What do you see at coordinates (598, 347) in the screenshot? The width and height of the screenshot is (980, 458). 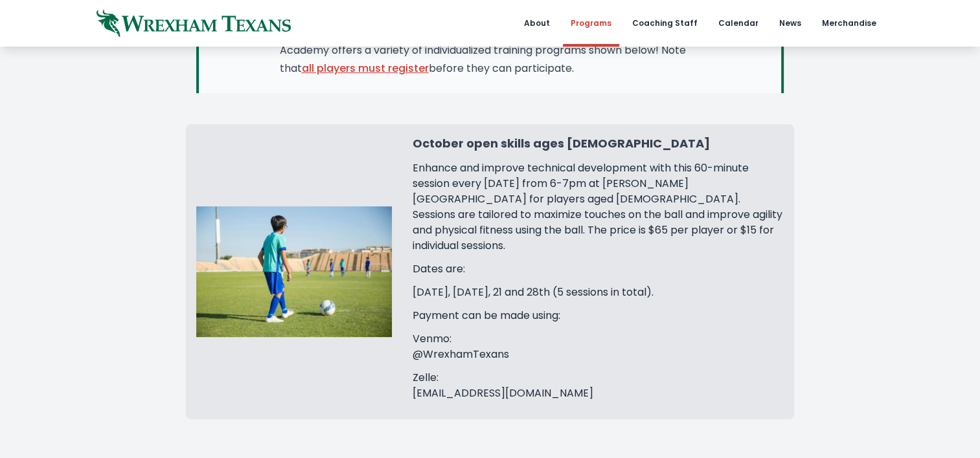 I see `p: Venmo: @WrexhamTexans` at bounding box center [598, 347].